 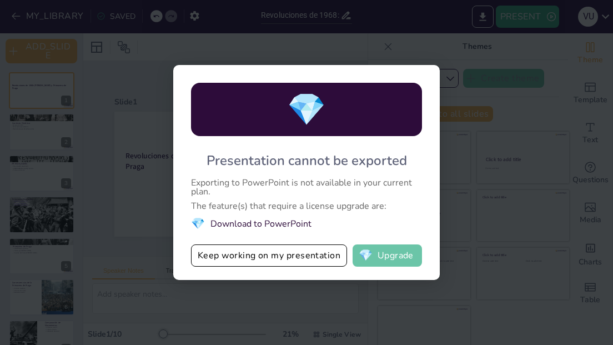 I want to click on button: diamondUpgrade, so click(x=387, y=256).